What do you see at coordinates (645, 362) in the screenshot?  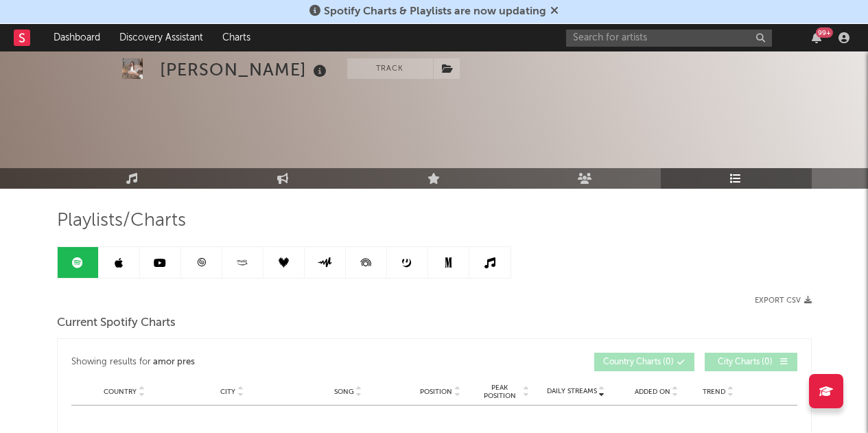 I see `button: Country Charts(0)` at bounding box center [645, 362].